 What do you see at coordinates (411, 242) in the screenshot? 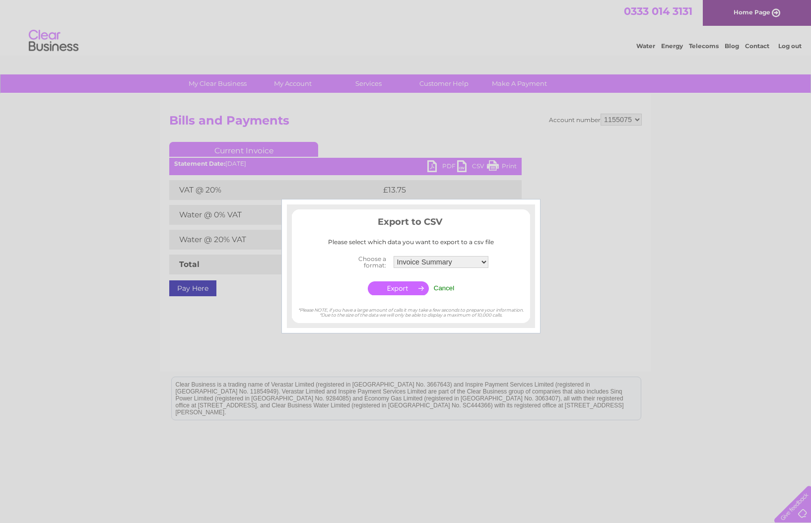
I see `div: Please select which data you want to export to a csv file` at bounding box center [411, 242].